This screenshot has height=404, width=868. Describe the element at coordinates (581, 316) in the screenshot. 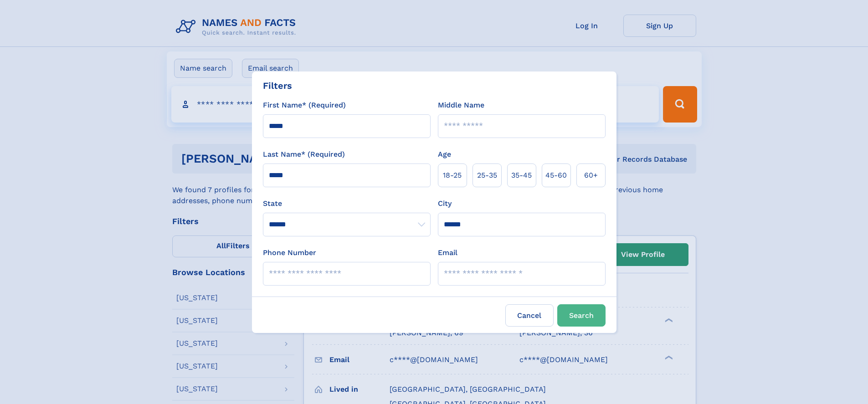

I see `button: Search` at that location.